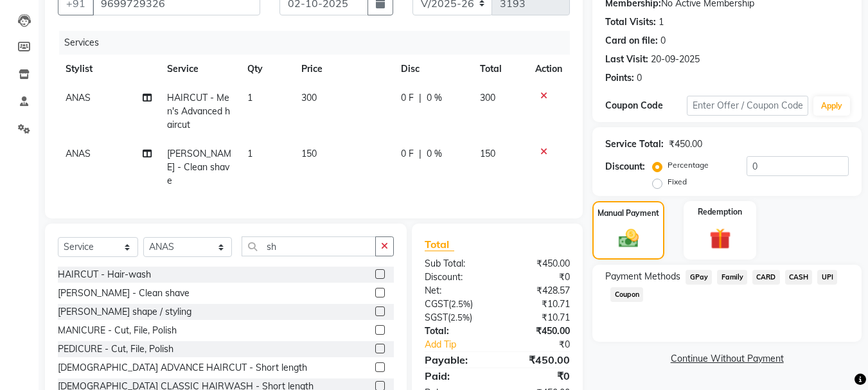 The width and height of the screenshot is (868, 390). Describe the element at coordinates (629, 214) in the screenshot. I see `label: Manual Payment` at that location.